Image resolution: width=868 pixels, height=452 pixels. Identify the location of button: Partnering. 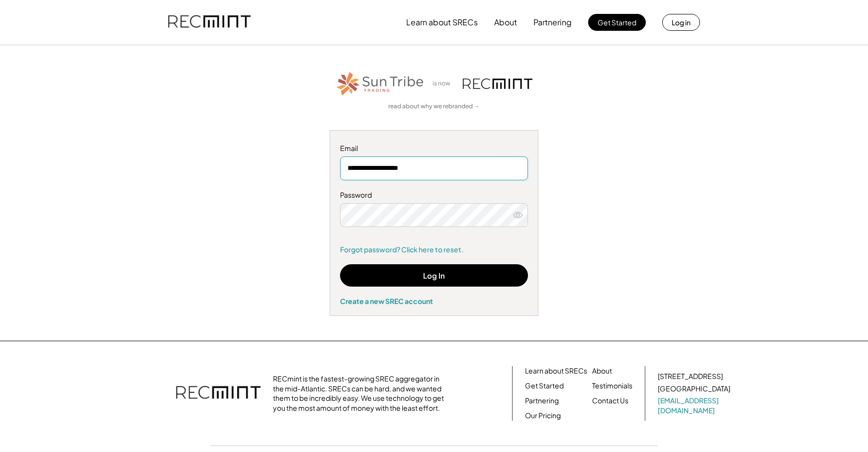
(552, 22).